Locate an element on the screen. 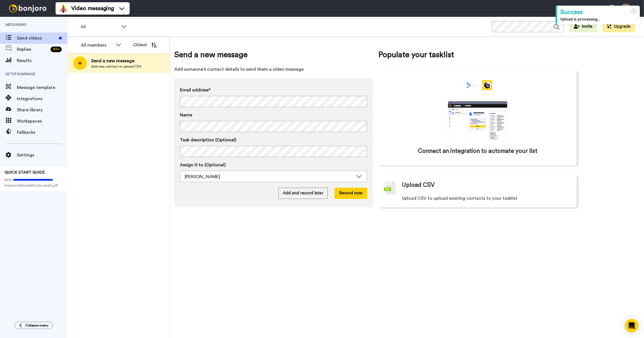 This screenshot has height=338, width=644. button: Upgrade is located at coordinates (619, 27).